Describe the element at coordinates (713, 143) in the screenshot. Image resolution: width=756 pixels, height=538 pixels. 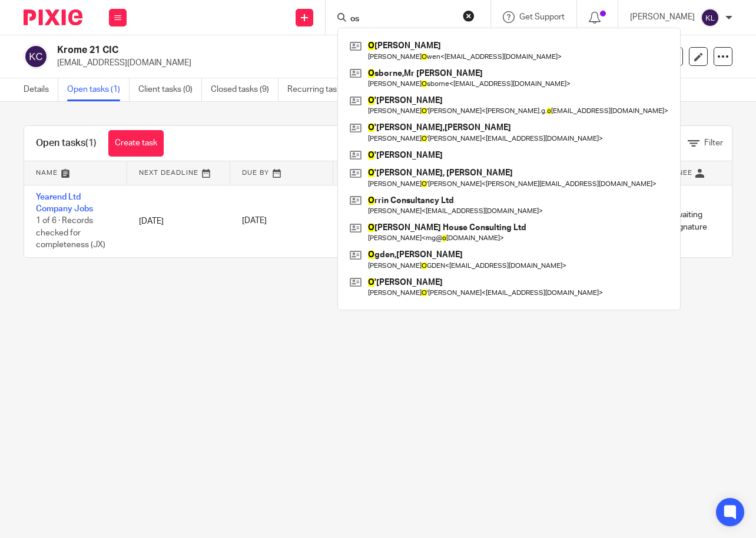
I see `span: Filter` at that location.